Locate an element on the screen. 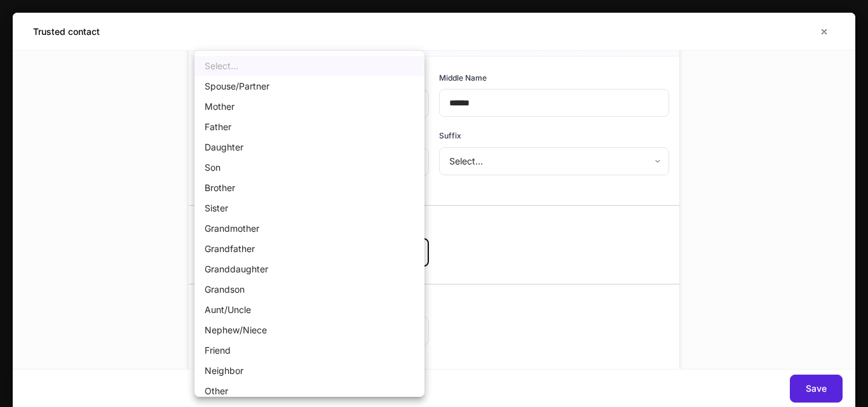  li: Father is located at coordinates (310, 127).